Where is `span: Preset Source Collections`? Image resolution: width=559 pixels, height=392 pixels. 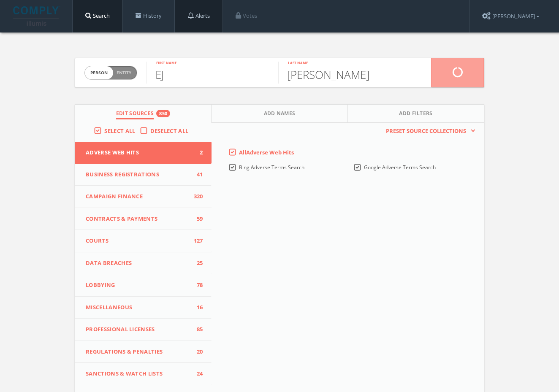
span: Preset Source Collections is located at coordinates (426, 131).